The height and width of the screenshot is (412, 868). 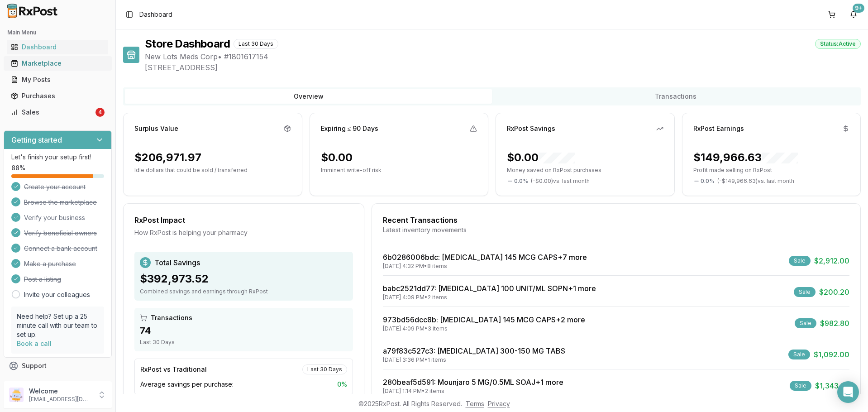 I want to click on div: Combined savings and earnings through RxPost, so click(x=244, y=292).